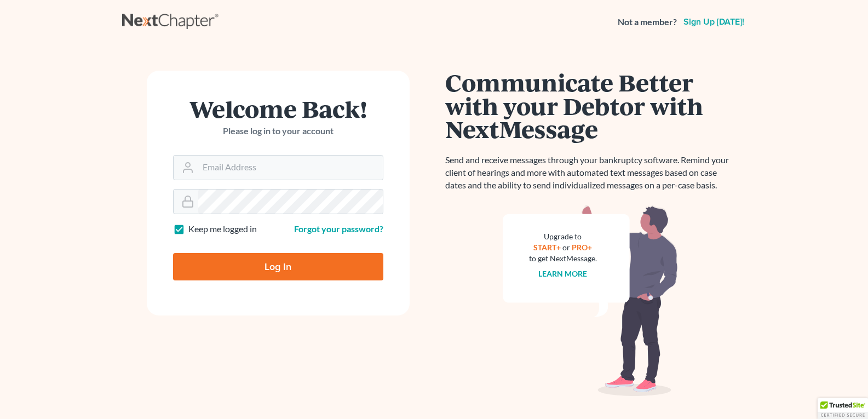  What do you see at coordinates (290, 168) in the screenshot?
I see `input: Email Address` at bounding box center [290, 168].